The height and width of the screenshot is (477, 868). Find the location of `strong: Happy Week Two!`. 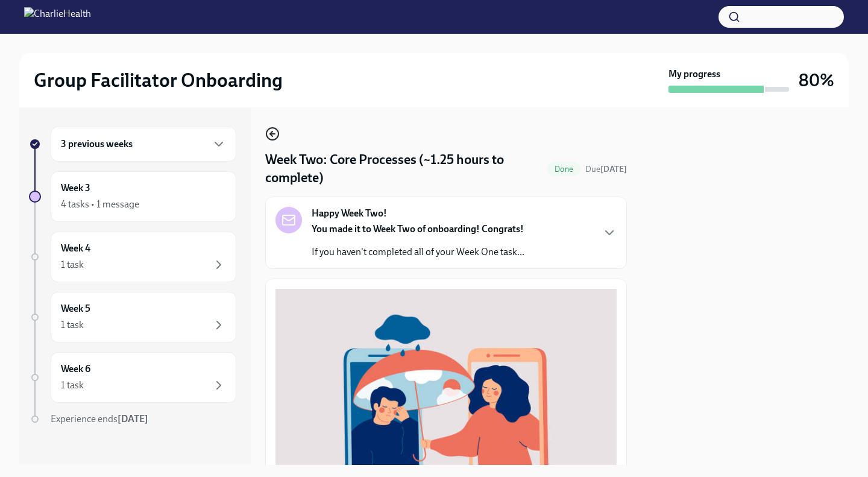

strong: Happy Week Two! is located at coordinates (349, 214).